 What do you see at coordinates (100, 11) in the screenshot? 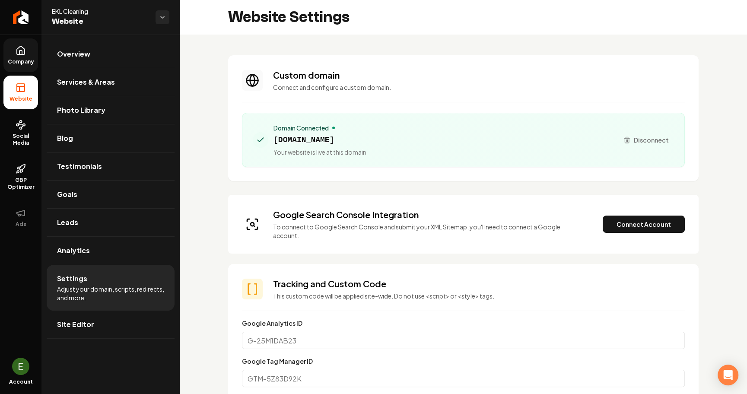
I see `span: EKL Cleaning` at bounding box center [100, 11].